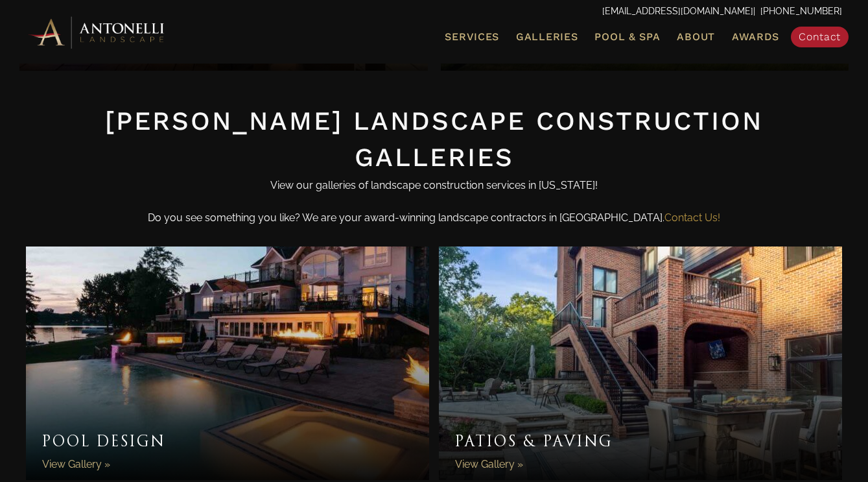  I want to click on span: Pool & Spa, so click(627, 37).